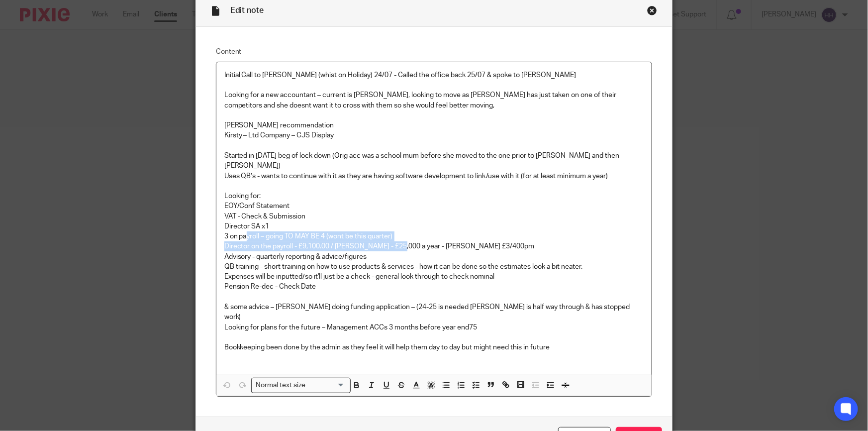 The image size is (868, 431). I want to click on p: EOY/Conf Statement, so click(434, 206).